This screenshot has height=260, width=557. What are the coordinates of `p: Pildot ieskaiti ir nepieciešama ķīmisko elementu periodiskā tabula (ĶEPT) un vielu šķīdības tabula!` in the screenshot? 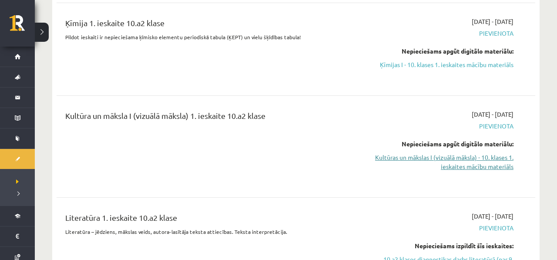 It's located at (212, 37).